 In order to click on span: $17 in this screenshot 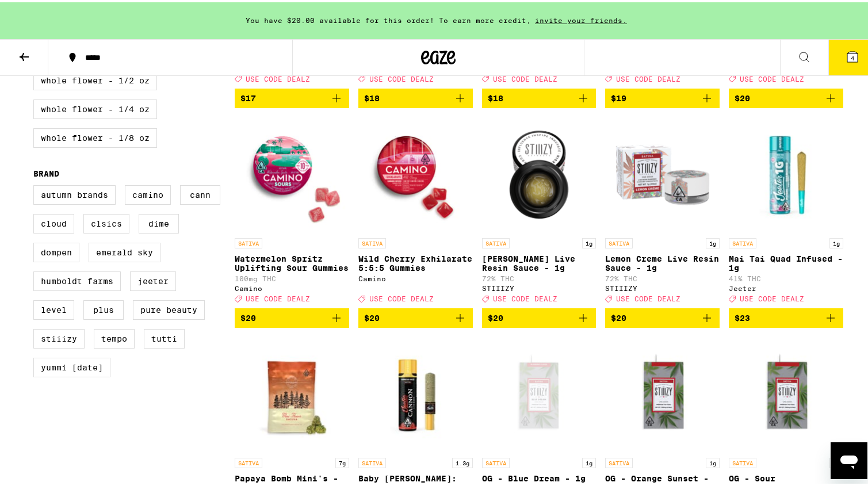, I will do `click(248, 96)`.